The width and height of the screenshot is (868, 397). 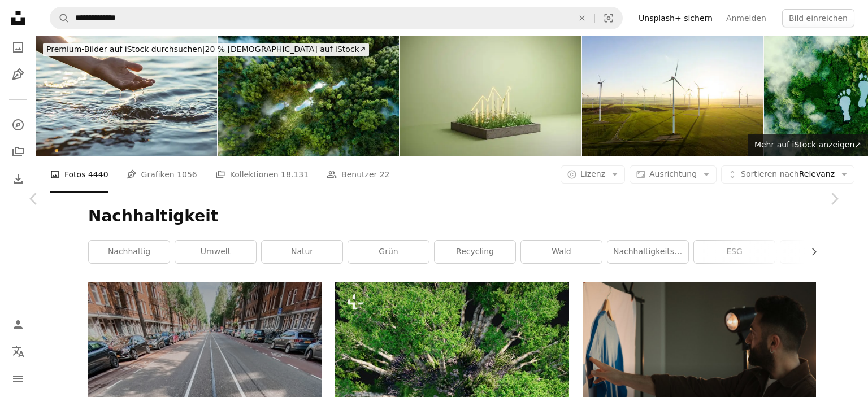 I want to click on button: Visuelle Suche, so click(x=609, y=18).